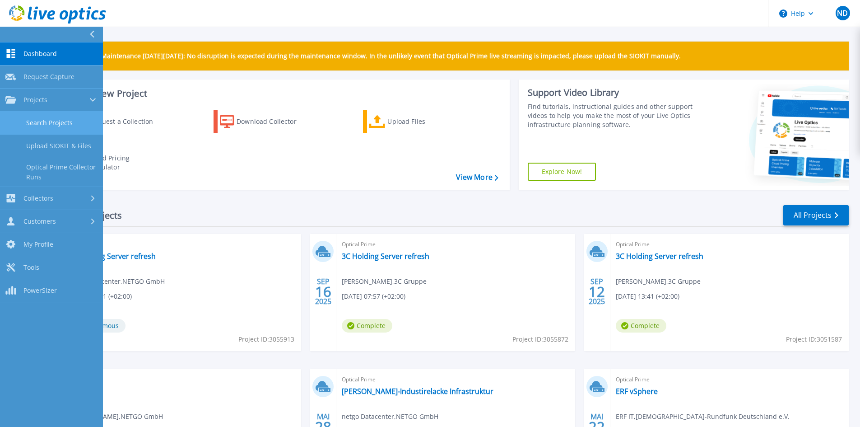 The width and height of the screenshot is (860, 427). I want to click on a: Request a Collection, so click(114, 121).